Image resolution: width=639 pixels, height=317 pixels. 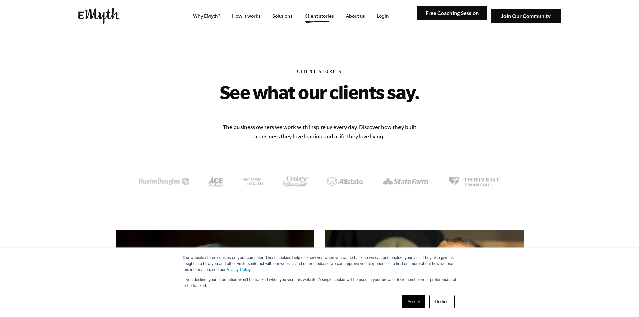 I want to click on img: Join Our Community, so click(x=526, y=16).